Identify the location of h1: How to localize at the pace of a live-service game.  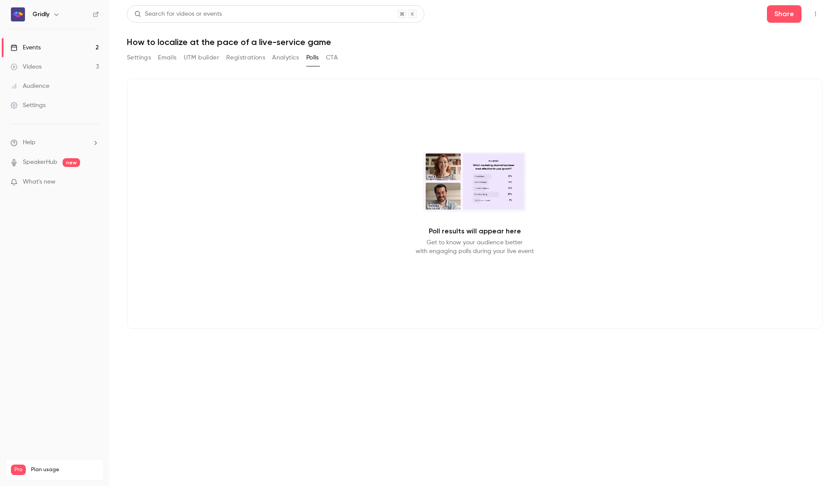
(474, 42).